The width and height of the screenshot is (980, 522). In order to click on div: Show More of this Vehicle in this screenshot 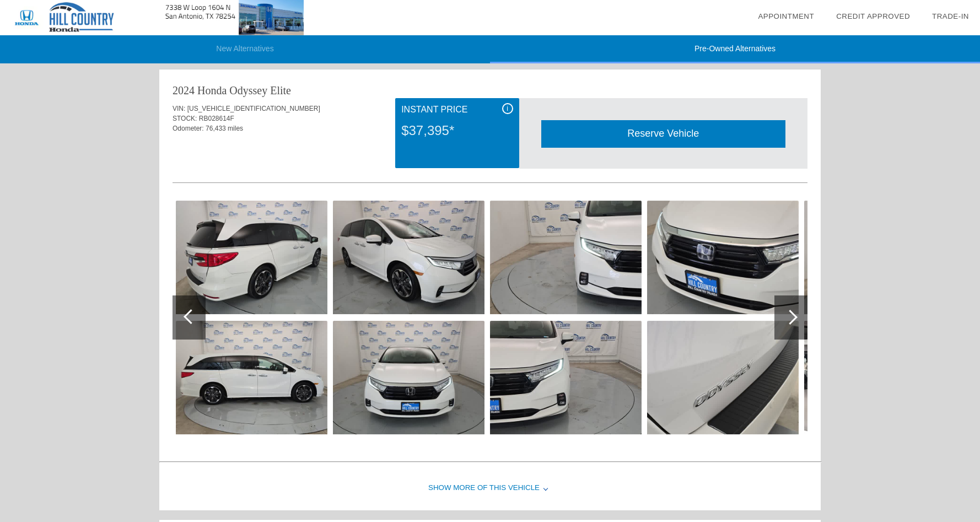, I will do `click(490, 488)`.